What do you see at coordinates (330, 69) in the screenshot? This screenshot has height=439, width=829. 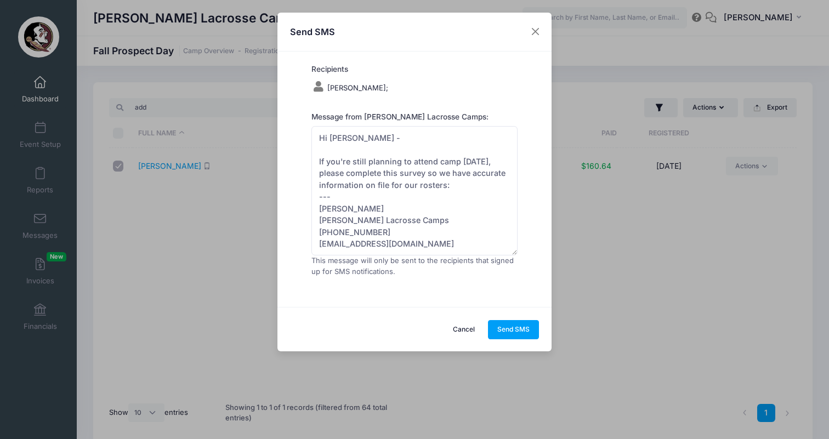 I see `label: Recipients` at bounding box center [330, 69].